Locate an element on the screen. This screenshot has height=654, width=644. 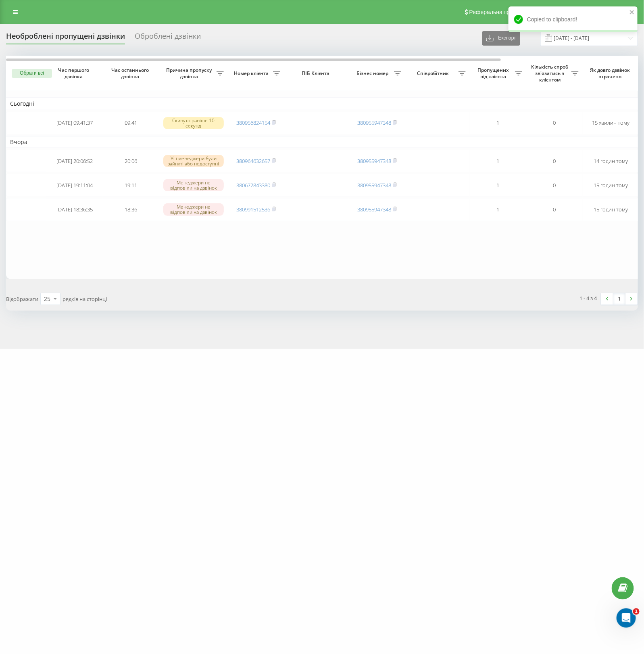
span: Номер клієнта is located at coordinates (252, 74).